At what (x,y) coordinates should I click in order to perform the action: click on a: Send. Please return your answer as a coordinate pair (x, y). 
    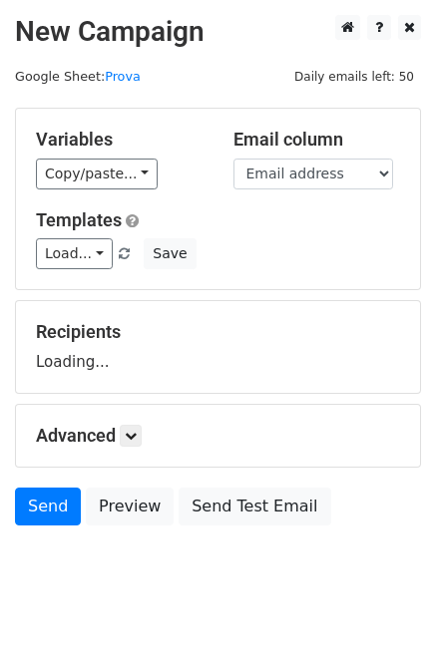
    Looking at the image, I should click on (48, 506).